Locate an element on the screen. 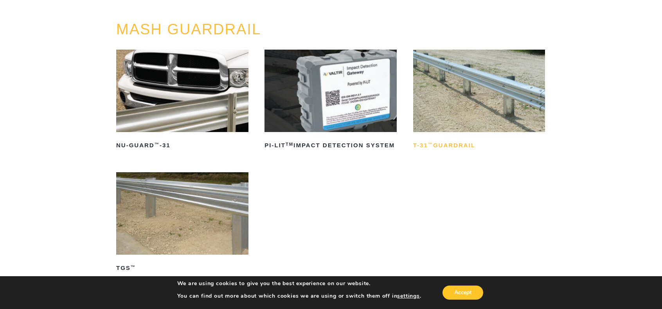 The height and width of the screenshot is (309, 662). h2: T-31 Guardrail is located at coordinates (479, 145).